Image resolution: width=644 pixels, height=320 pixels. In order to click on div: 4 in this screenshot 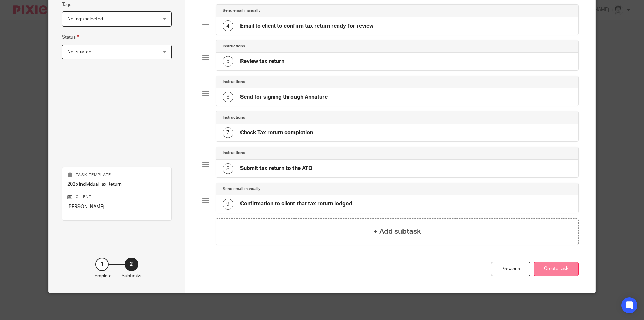, I will do `click(228, 26)`.